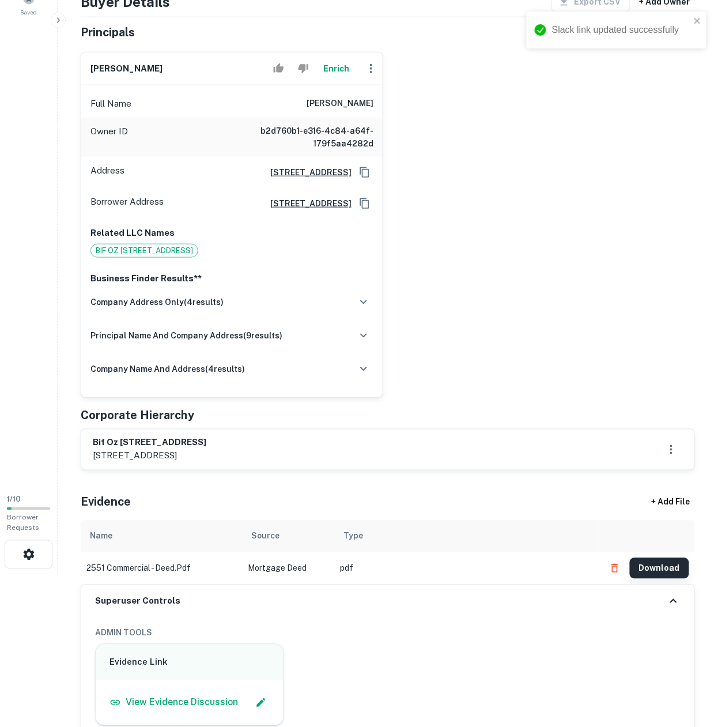  What do you see at coordinates (671, 503) in the screenshot?
I see `div: + Add File` at bounding box center [671, 503].